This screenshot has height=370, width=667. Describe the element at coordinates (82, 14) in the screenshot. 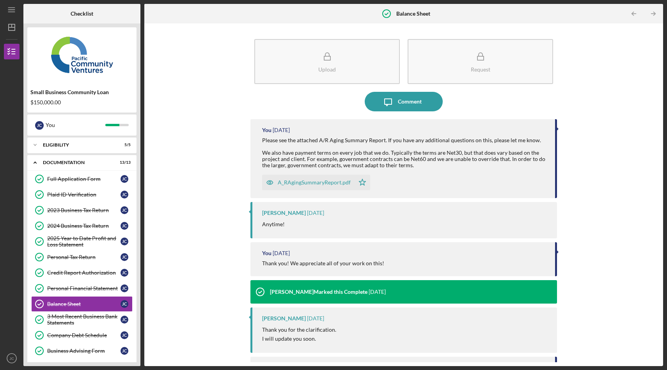

I see `b: Checklist` at that location.